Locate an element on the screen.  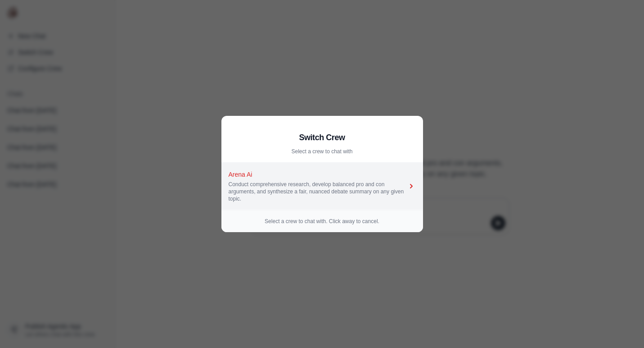
p: Select a crew to chat with. Click away to cancel. is located at coordinates (322, 221).